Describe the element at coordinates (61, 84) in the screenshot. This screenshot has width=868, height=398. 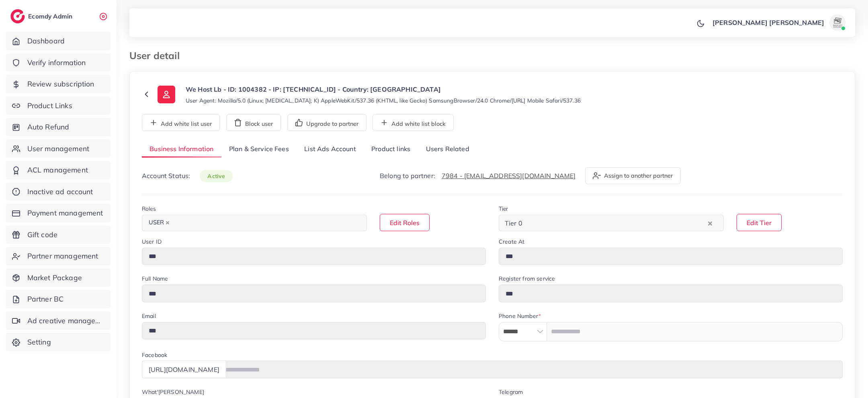
I see `span: Review subscription` at that location.